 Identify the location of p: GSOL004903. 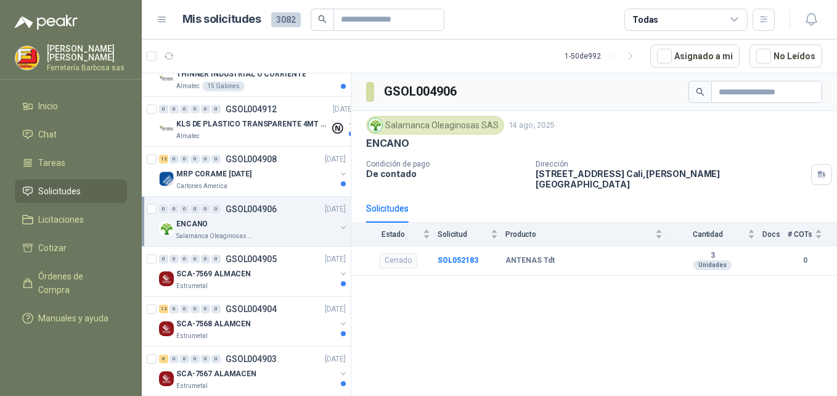
(251, 359).